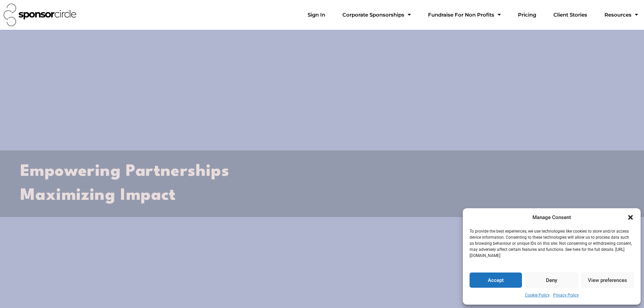 This screenshot has height=308, width=644. Describe the element at coordinates (316, 15) in the screenshot. I see `a: Sign In` at that location.